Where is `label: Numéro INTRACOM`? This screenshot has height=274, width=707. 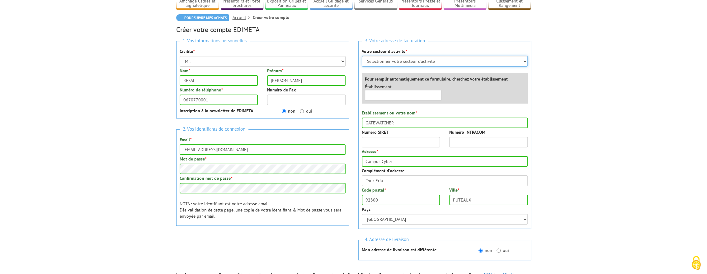
label: Numéro INTRACOM is located at coordinates (467, 132).